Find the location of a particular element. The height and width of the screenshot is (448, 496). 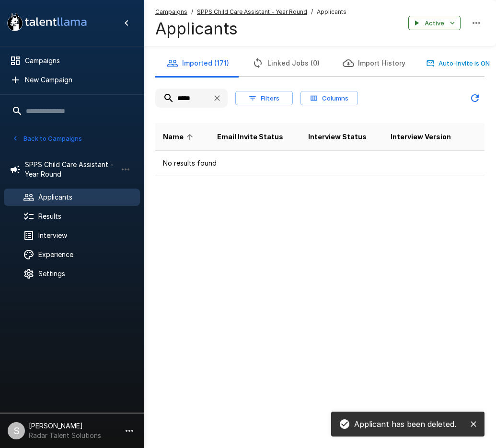

button: Filters is located at coordinates (264, 98).